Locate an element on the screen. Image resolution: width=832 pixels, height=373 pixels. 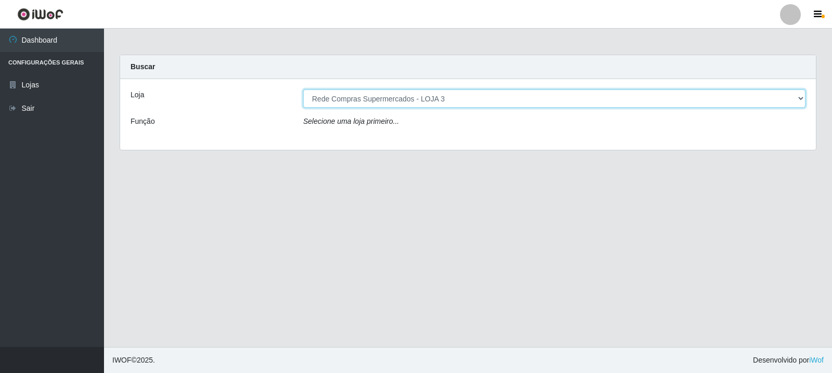
a: iWof is located at coordinates (816, 360).